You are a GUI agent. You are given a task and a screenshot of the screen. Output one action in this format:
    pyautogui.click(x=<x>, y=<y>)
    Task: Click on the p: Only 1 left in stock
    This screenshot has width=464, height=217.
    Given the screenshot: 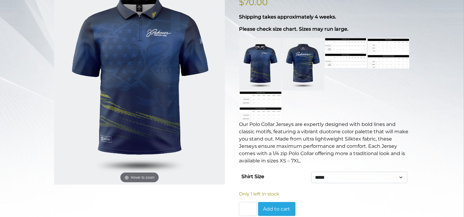 What is the action you would take?
    pyautogui.click(x=324, y=194)
    